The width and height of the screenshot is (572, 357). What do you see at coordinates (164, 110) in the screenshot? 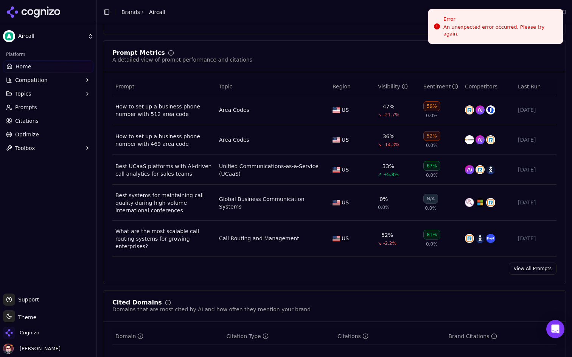
I see `div: How to set up a business phone number with 512 area code` at bounding box center [164, 110].